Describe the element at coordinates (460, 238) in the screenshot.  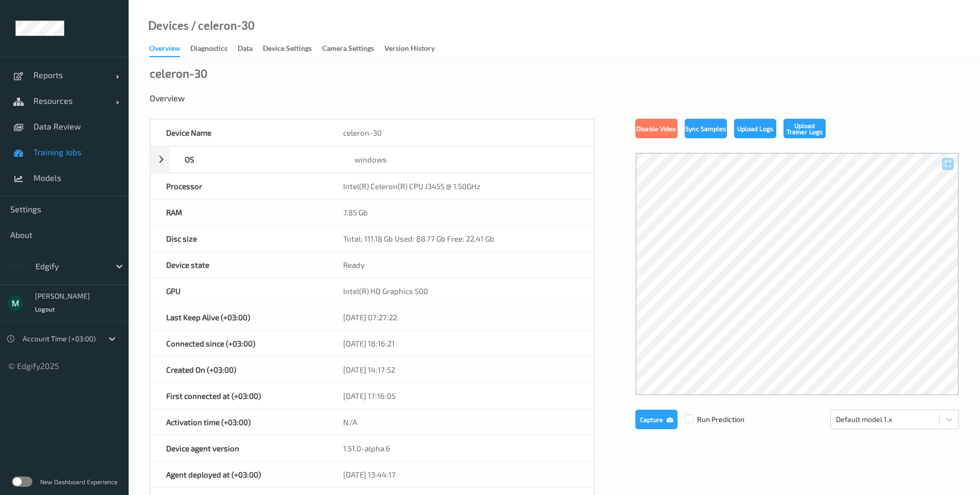
I see `div: Total: 111.18 Gb Used: 88.77 Gb Free: 22.41 Gb` at that location.